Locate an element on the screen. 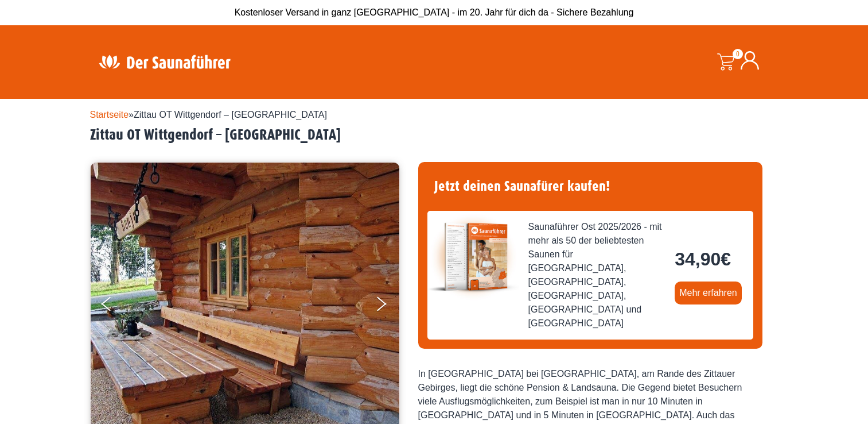 This screenshot has width=868, height=424. a: Startseite is located at coordinates (109, 114).